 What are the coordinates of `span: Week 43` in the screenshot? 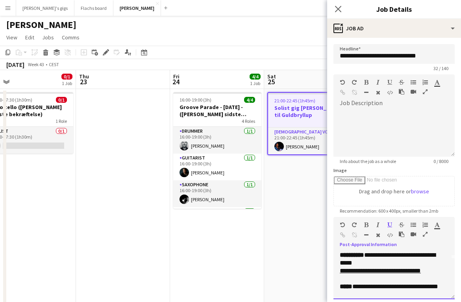 It's located at (36, 64).